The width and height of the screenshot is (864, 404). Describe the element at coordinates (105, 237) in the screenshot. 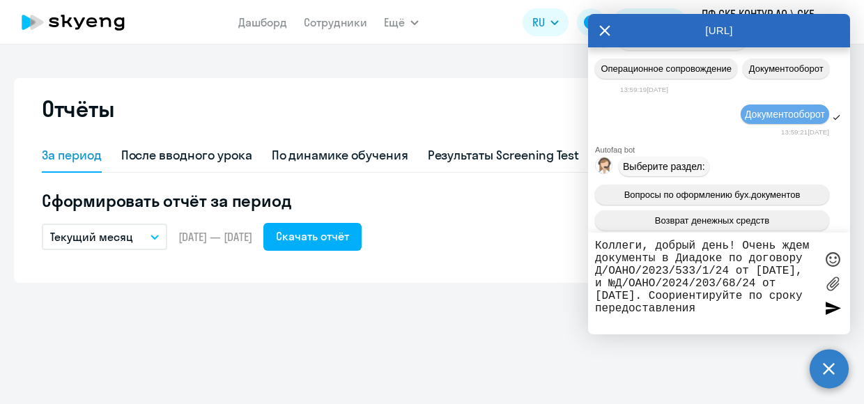

I see `button: Текущий месяц` at that location.